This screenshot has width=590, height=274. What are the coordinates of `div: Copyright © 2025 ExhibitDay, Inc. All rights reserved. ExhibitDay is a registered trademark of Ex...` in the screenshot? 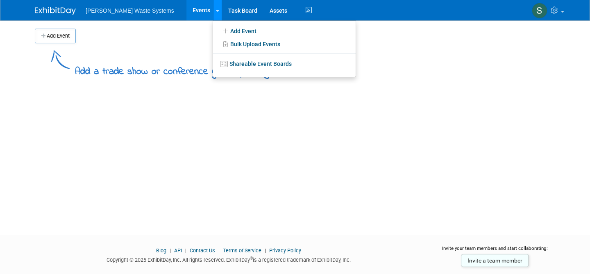 It's located at (228, 259).